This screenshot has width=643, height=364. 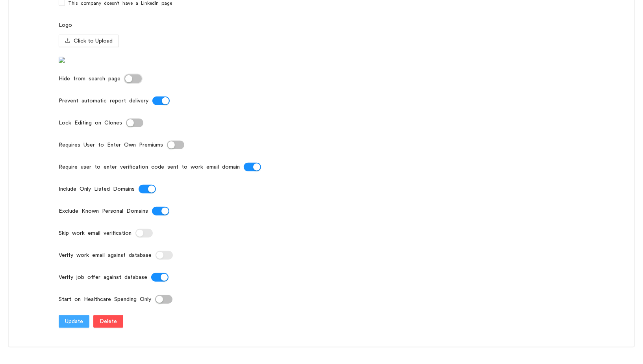 What do you see at coordinates (62, 60) in the screenshot?
I see `img: production%2Flogos%2Fernstandyoung` at bounding box center [62, 60].